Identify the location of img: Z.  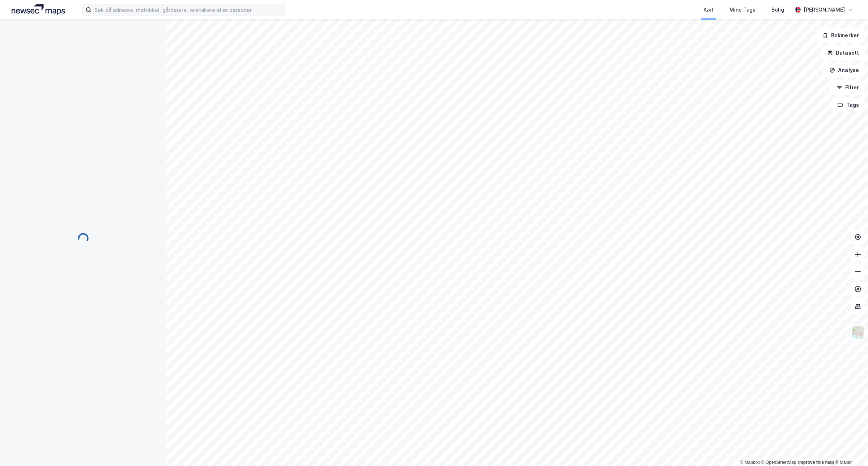
(858, 332).